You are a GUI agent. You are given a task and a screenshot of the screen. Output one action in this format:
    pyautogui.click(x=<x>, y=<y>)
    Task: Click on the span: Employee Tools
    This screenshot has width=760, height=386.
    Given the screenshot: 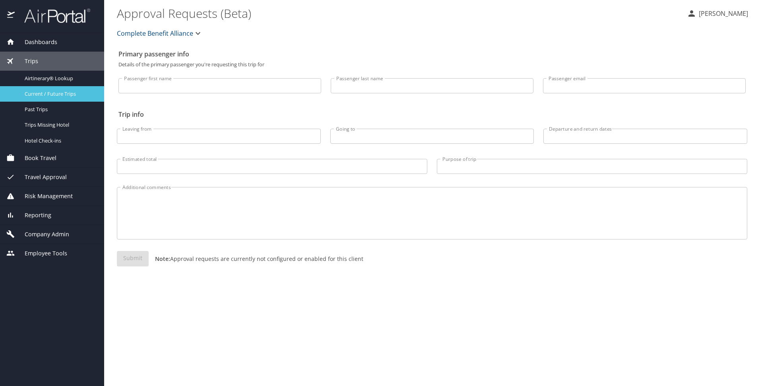 What is the action you would take?
    pyautogui.click(x=41, y=254)
    